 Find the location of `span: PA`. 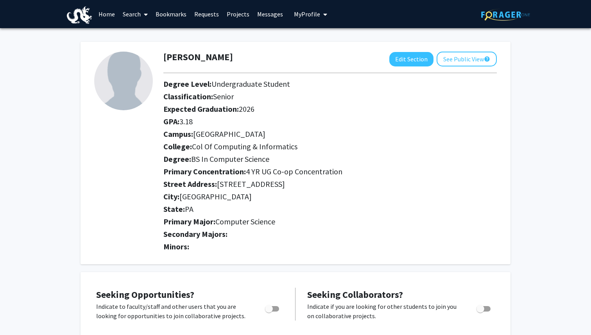

span: PA is located at coordinates (189, 209).